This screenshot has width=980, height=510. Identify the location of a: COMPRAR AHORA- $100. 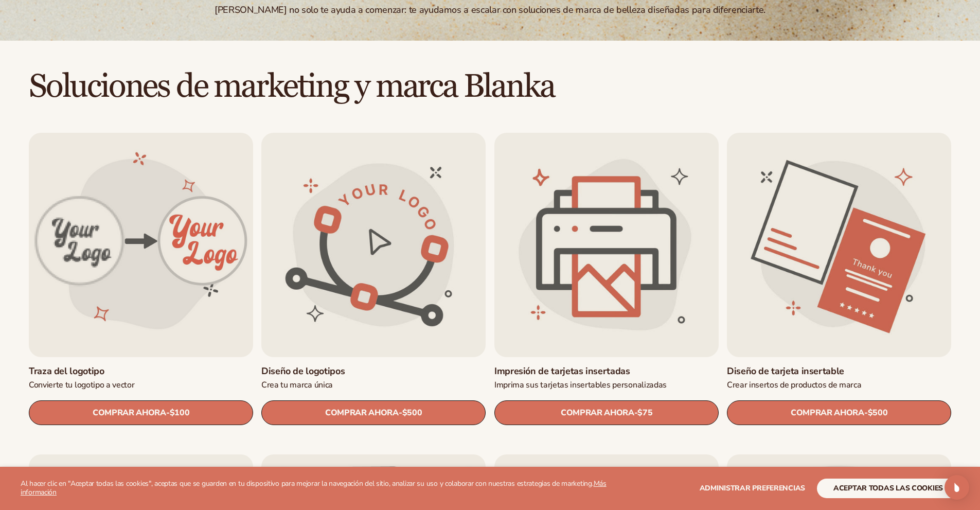
(141, 413).